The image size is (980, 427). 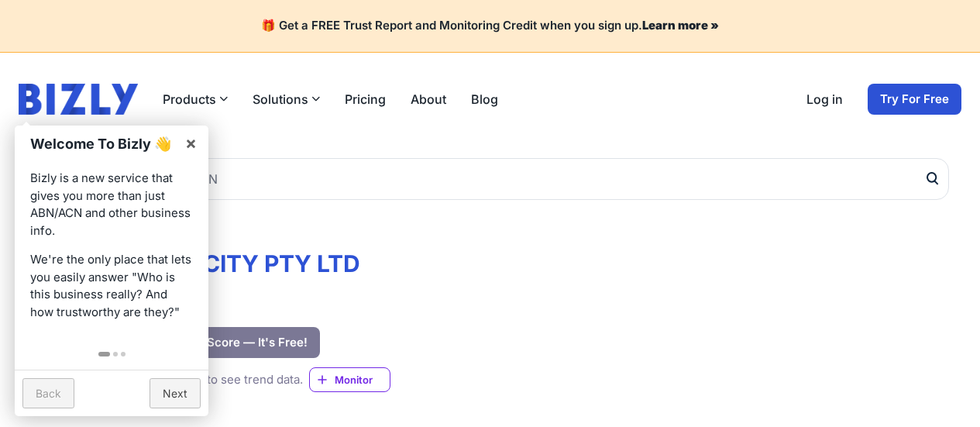 What do you see at coordinates (103, 143) in the screenshot?
I see `h1: Welcome To Bizly 👋` at bounding box center [103, 143].